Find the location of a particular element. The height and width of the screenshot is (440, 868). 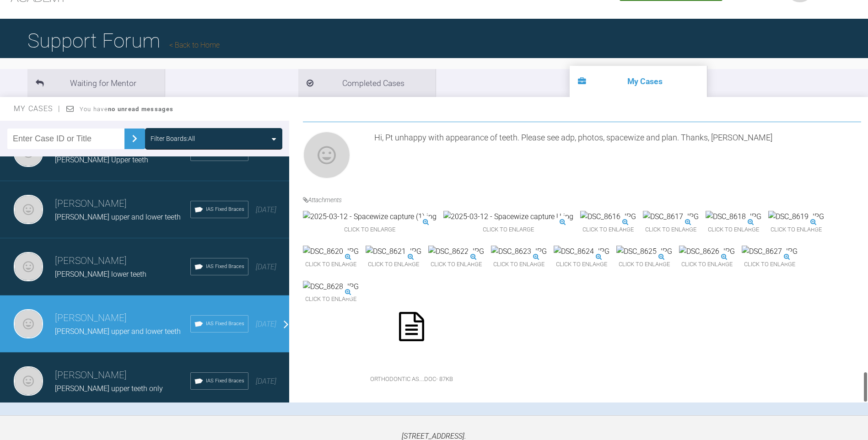

img: DSC_8621.JPG is located at coordinates (394, 252).